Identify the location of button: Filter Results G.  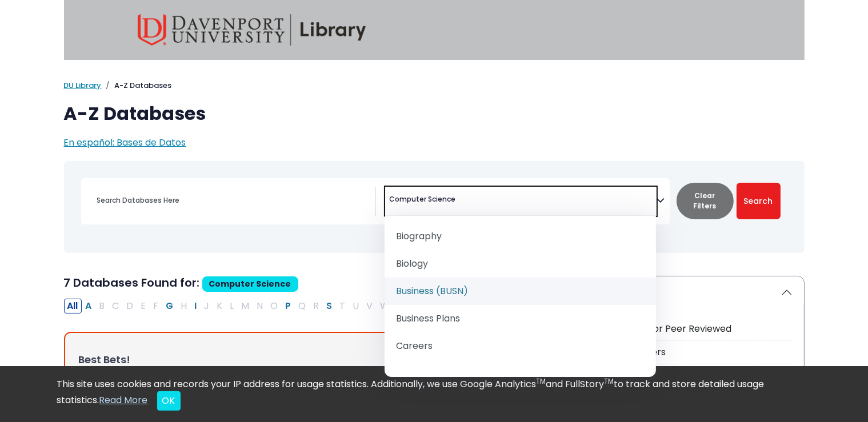
(170, 306).